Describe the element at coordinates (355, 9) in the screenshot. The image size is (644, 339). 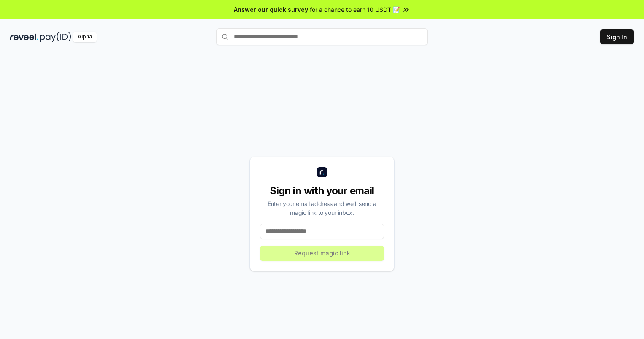
I see `span: for a chance to earn 10 USDT 📝` at that location.